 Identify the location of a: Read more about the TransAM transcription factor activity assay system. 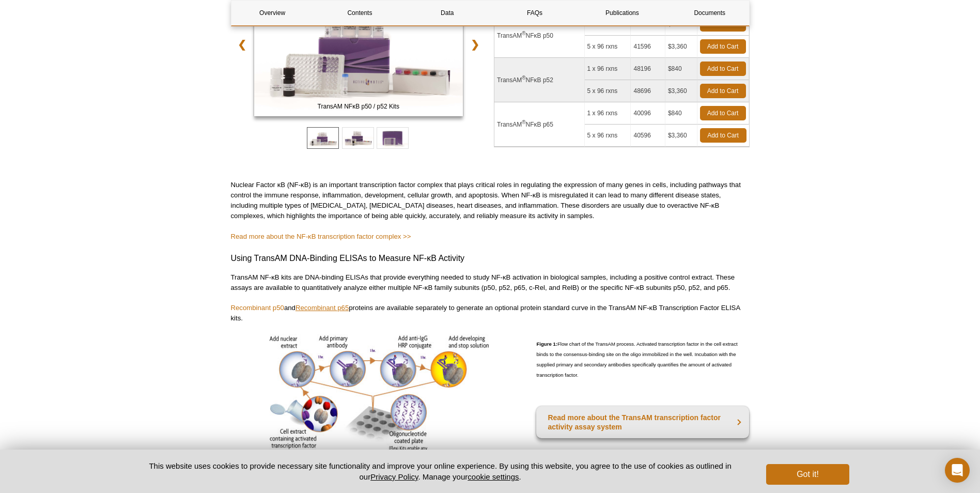
(642, 422).